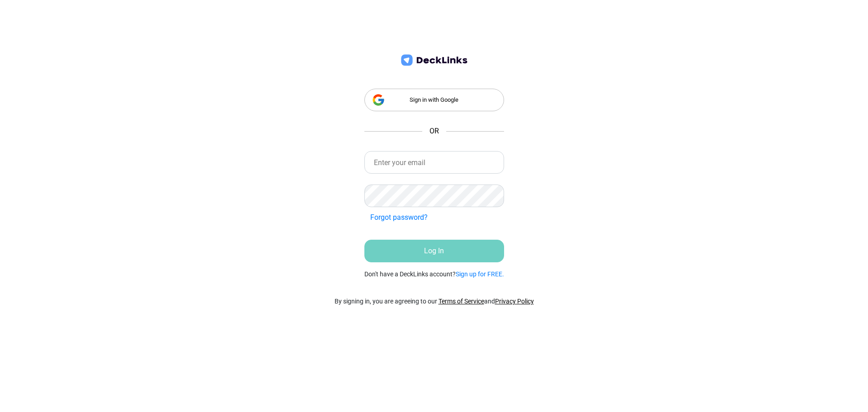  Describe the element at coordinates (434, 251) in the screenshot. I see `button: Log In` at that location.